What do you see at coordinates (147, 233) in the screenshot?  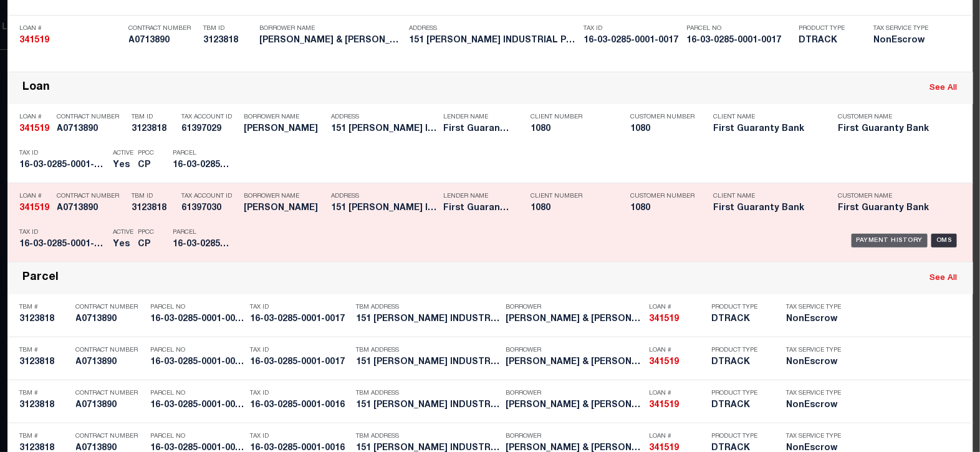 I see `p: PPCC` at bounding box center [147, 233].